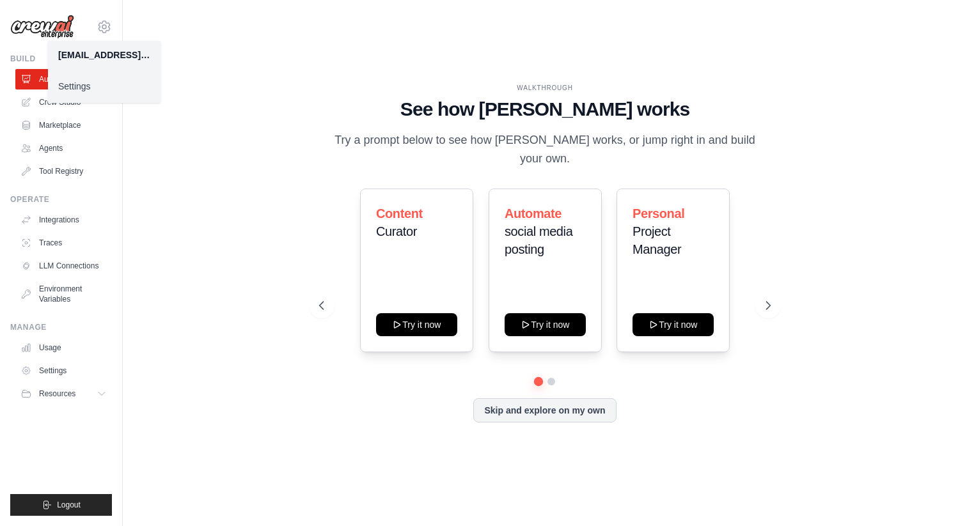 This screenshot has height=526, width=967. I want to click on a: Agents, so click(63, 148).